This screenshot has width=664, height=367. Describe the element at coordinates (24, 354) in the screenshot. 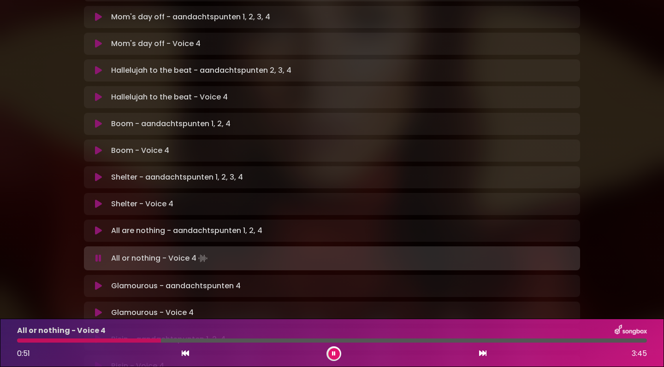

I see `span: 0:51` at that location.